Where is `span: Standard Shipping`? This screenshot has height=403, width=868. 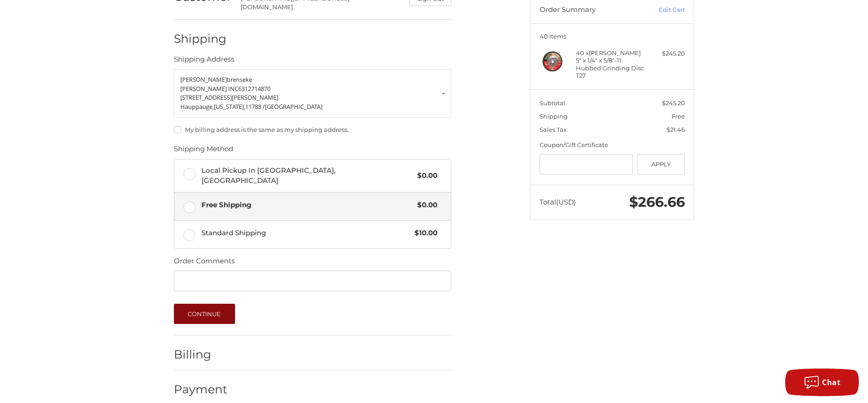
span: Standard Shipping is located at coordinates (306, 233).